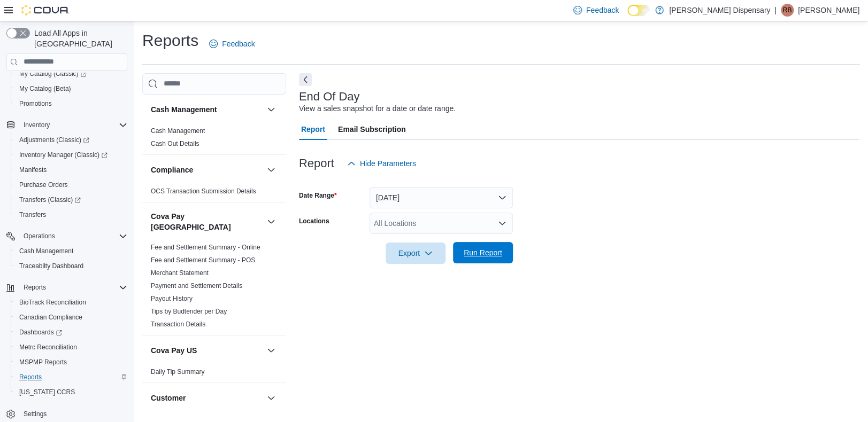 This screenshot has width=868, height=422. Describe the element at coordinates (416, 253) in the screenshot. I see `button: Export` at that location.